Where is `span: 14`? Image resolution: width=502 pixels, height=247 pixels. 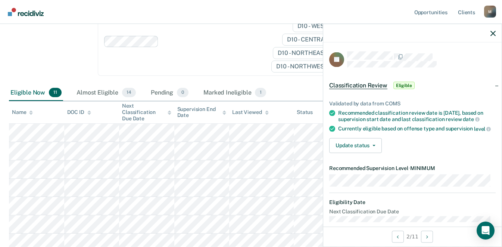
span: 14 is located at coordinates (129, 93).